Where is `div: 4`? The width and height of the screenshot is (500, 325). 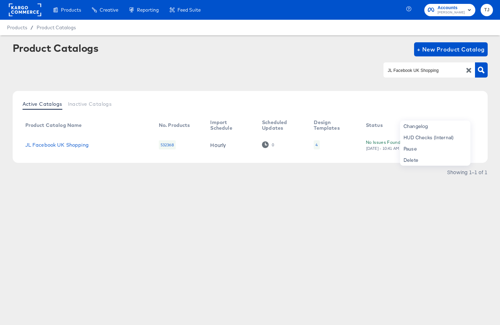
div: 4 is located at coordinates (317, 145).